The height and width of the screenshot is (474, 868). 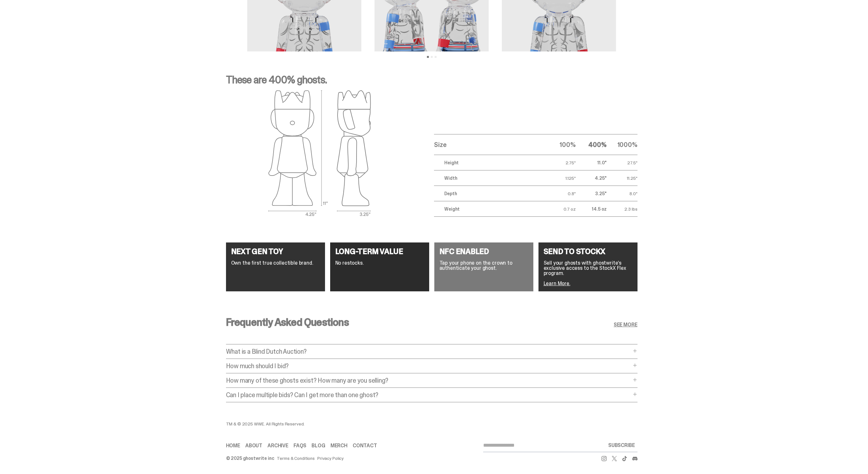 I want to click on th: Size, so click(x=490, y=145).